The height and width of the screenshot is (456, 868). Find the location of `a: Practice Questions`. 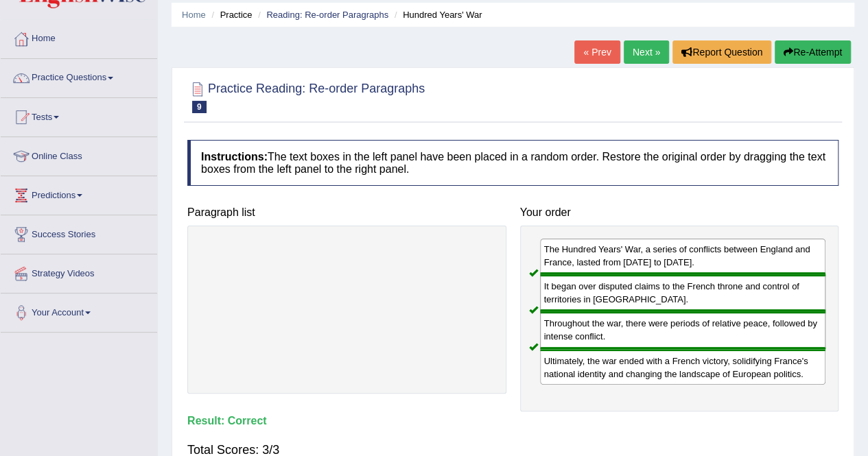

a: Practice Questions is located at coordinates (79, 76).